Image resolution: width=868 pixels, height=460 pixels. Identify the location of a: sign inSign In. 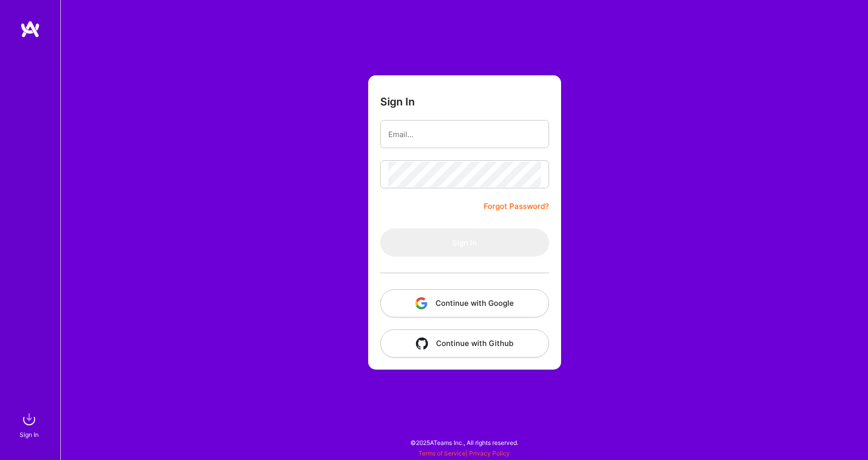
(30, 424).